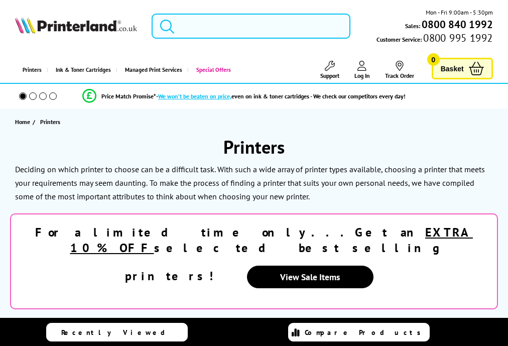 This screenshot has height=346, width=508. I want to click on li: modal_Promise, so click(244, 96).